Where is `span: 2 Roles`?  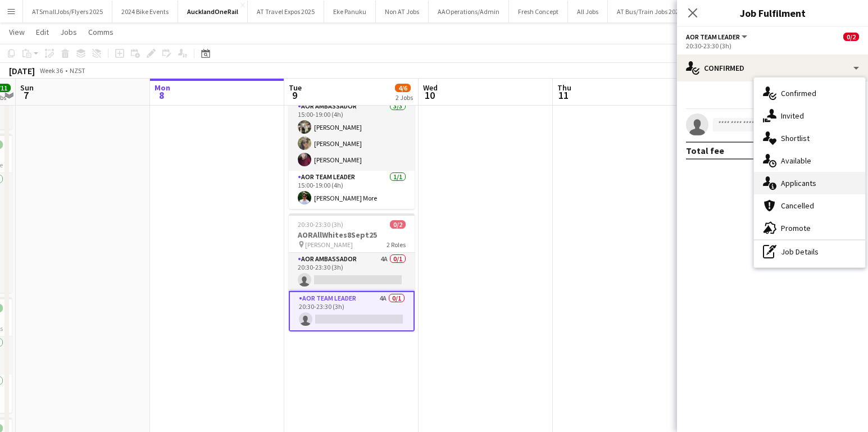 span: 2 Roles is located at coordinates (396, 244).